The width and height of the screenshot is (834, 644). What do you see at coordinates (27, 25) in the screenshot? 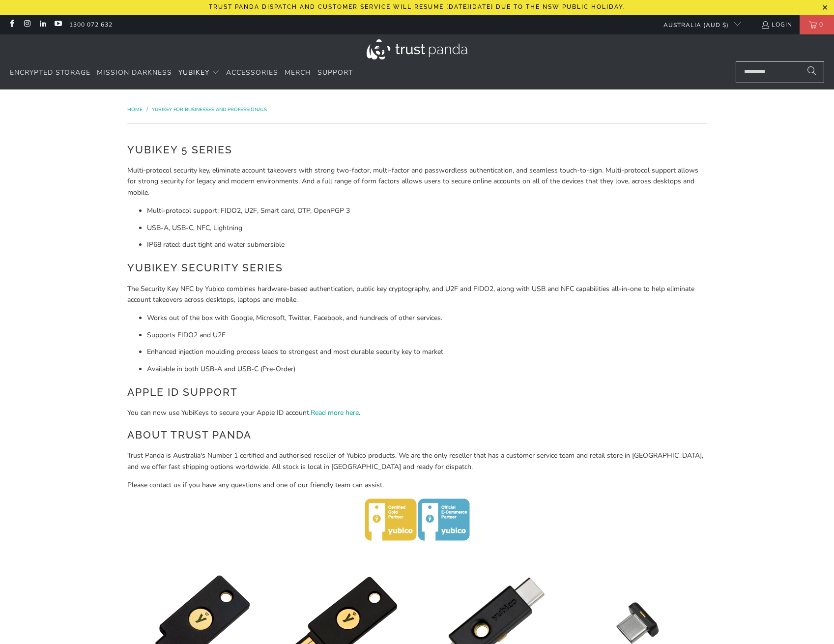
I see `a: Trust Panda Australia on Instagram` at bounding box center [27, 25].